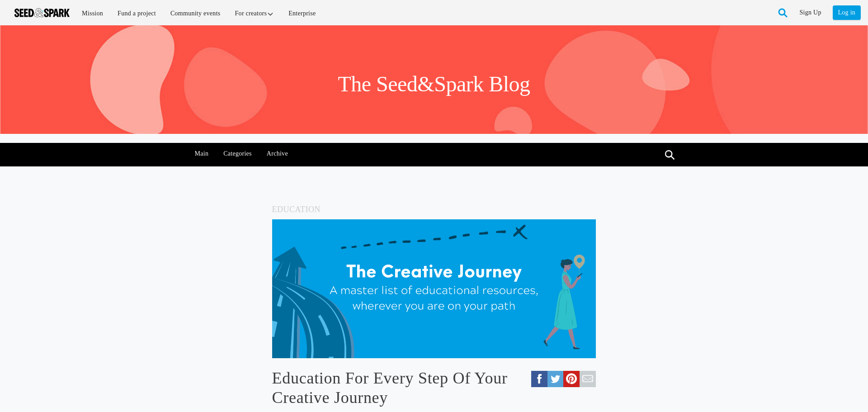  What do you see at coordinates (93, 13) in the screenshot?
I see `a: Mission` at bounding box center [93, 13].